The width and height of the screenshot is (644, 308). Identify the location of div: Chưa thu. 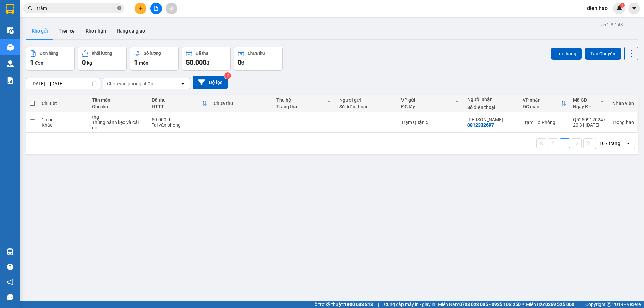
(256, 53).